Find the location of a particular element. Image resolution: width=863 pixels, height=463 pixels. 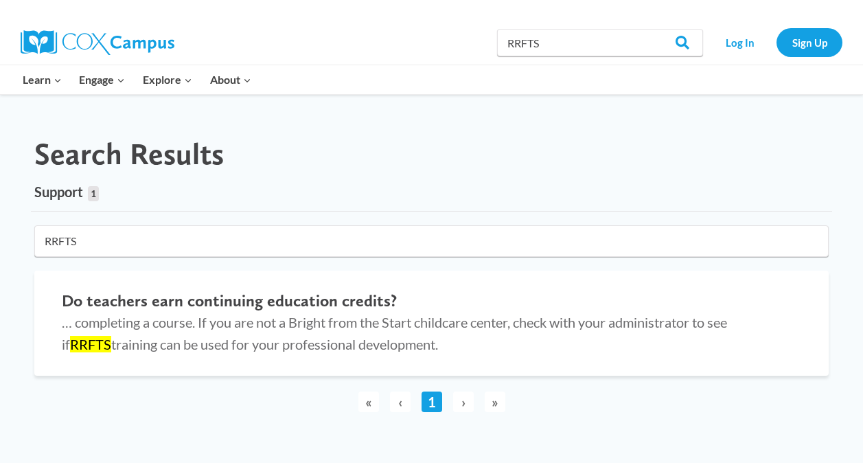

a: 1 is located at coordinates (432, 402).